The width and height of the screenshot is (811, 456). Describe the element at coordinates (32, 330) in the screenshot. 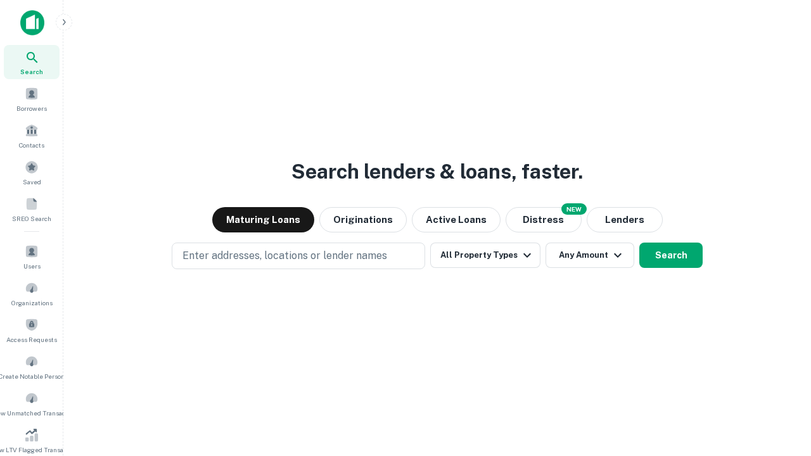

I see `a: Access Requests` at that location.